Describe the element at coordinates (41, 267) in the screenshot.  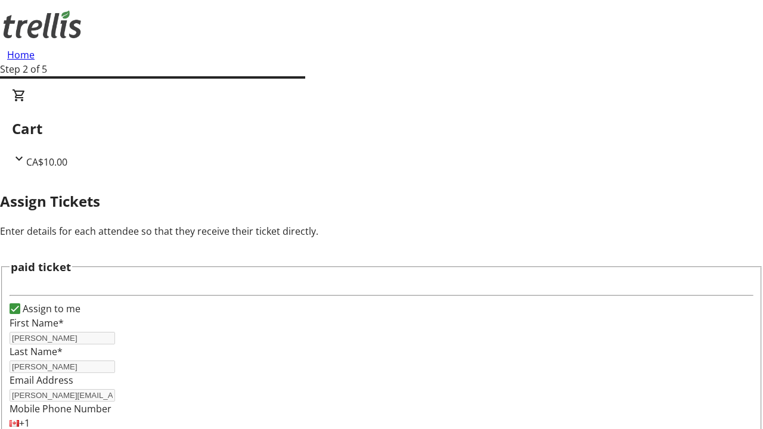
I see `h3: paid ticket` at that location.